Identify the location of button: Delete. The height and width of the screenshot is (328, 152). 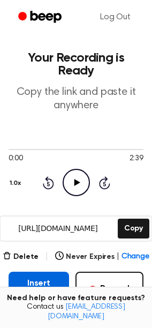
(20, 257).